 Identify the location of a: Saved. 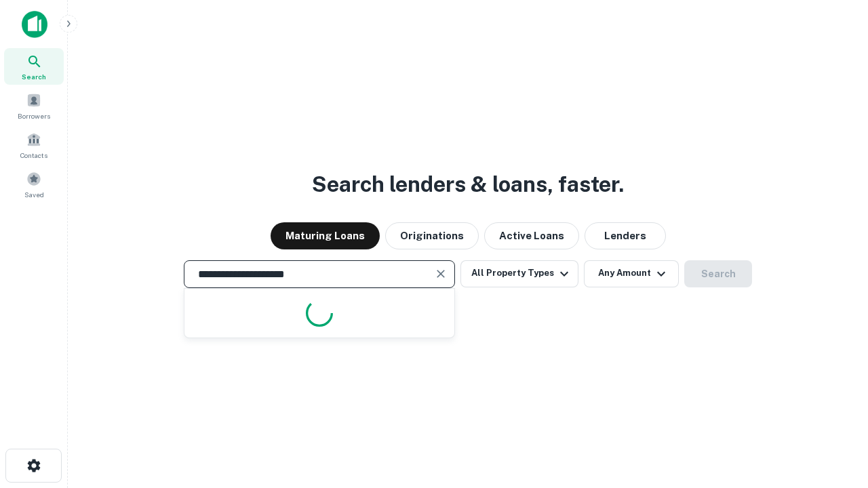
(34, 184).